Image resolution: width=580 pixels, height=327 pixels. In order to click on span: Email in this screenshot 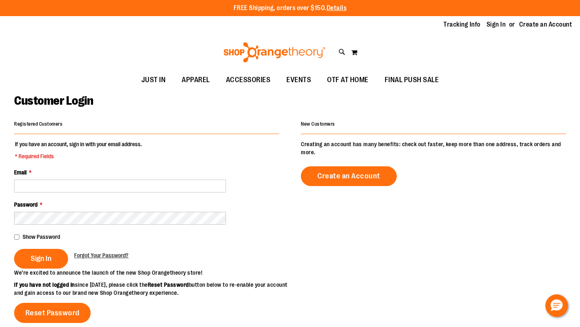, I will do `click(20, 172)`.